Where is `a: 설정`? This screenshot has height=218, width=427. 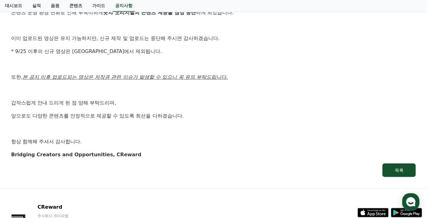 a: 설정 is located at coordinates (99, 174).